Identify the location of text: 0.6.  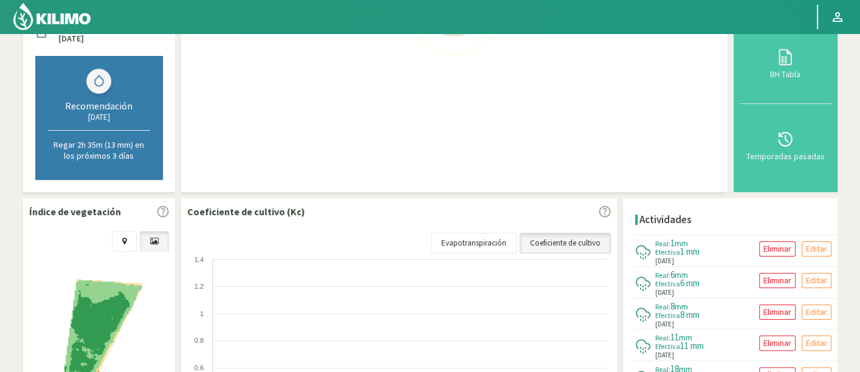
(198, 368).